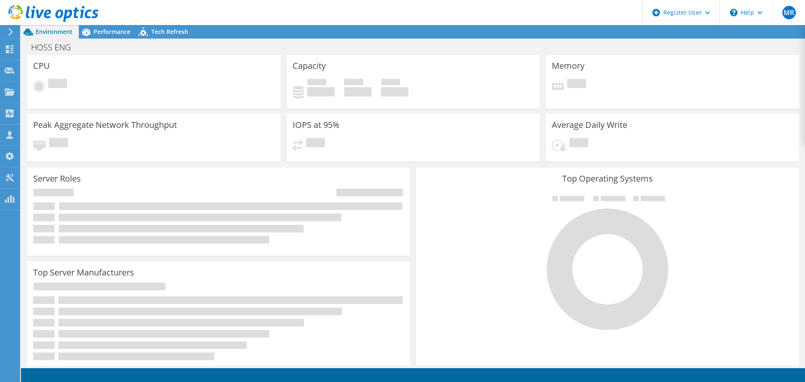  I want to click on h3: Average Daily Write, so click(589, 125).